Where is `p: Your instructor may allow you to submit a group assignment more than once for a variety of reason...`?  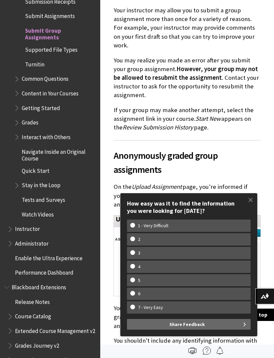
p: Your instructor may allow you to submit a group assignment more than once for a variety of reason... is located at coordinates (187, 28).